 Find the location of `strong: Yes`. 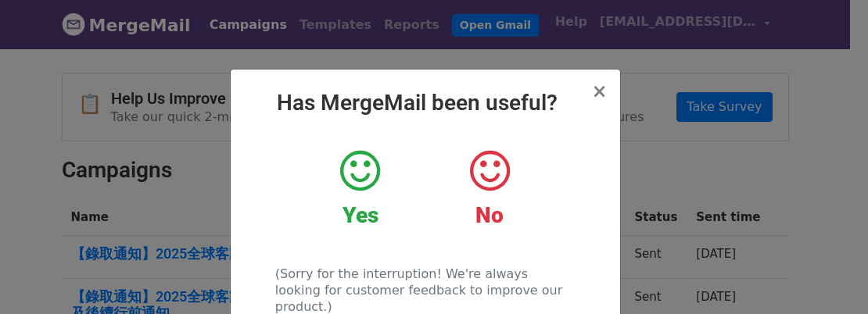

strong: Yes is located at coordinates (361, 215).